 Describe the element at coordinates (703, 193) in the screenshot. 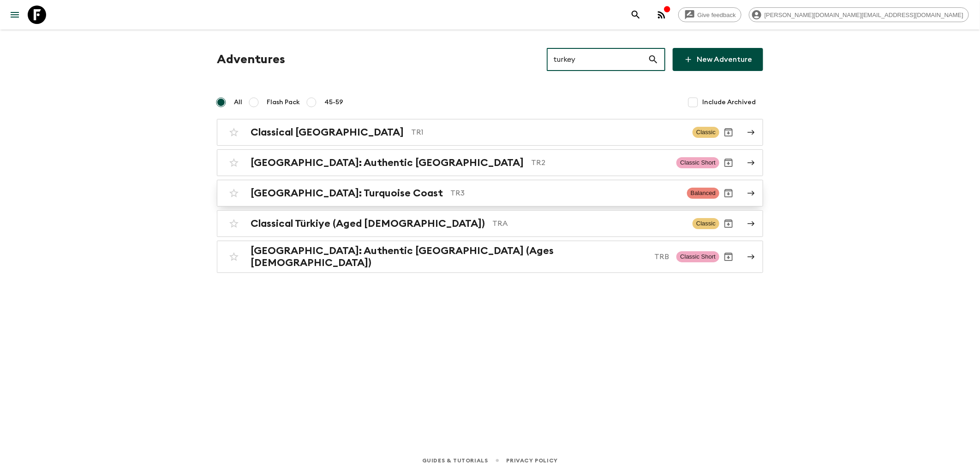

I see `span: Balanced` at that location.